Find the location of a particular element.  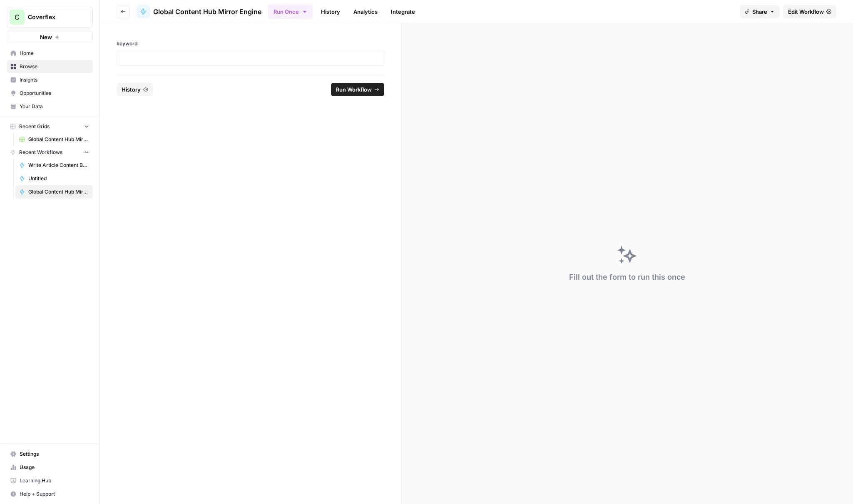

button: History is located at coordinates (135, 90).